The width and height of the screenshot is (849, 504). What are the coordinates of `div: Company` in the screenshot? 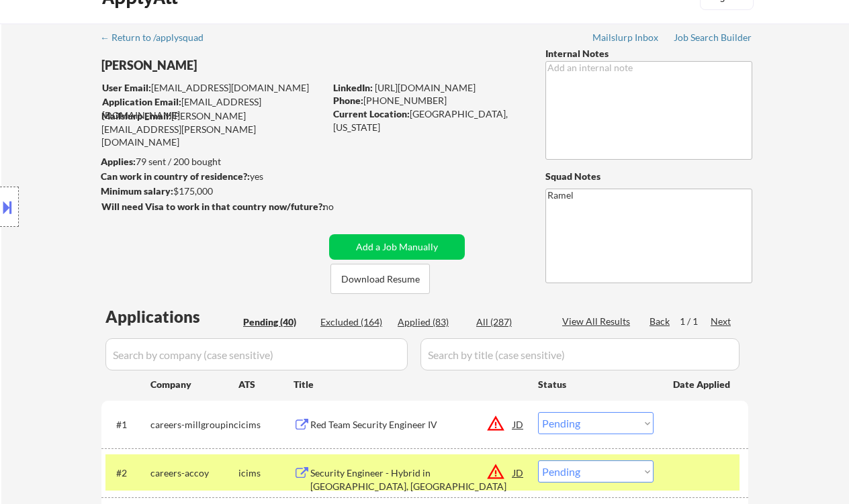 It's located at (194, 384).